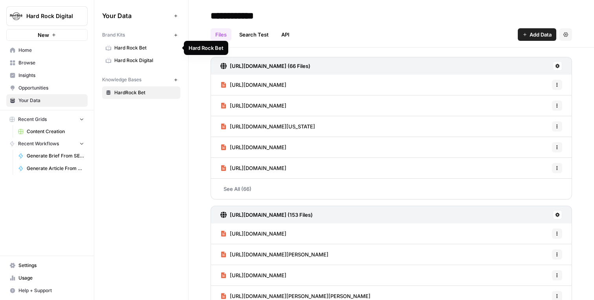 This screenshot has width=594, height=300. I want to click on a: Generate Brief From SERP, so click(51, 156).